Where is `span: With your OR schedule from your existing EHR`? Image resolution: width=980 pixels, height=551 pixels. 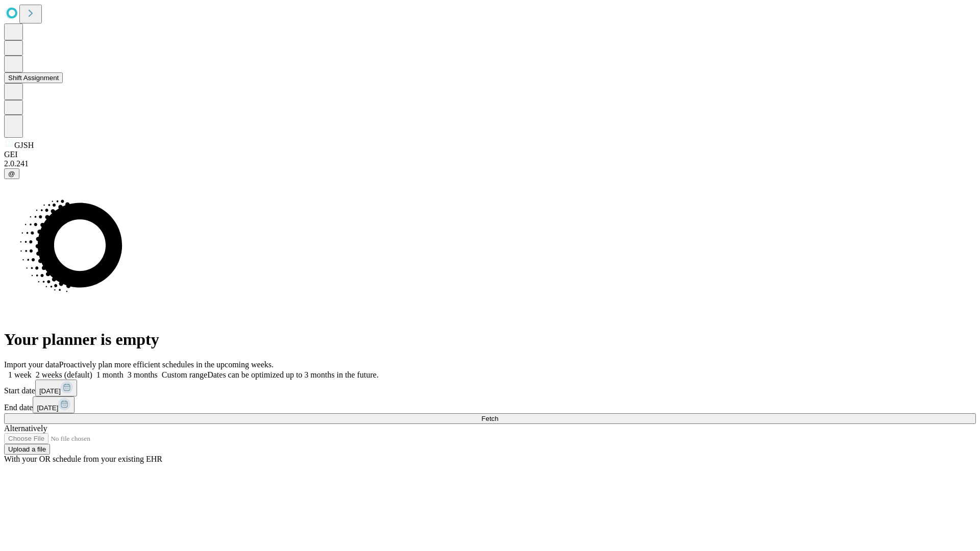
span: With your OR schedule from your existing EHR is located at coordinates (83, 459).